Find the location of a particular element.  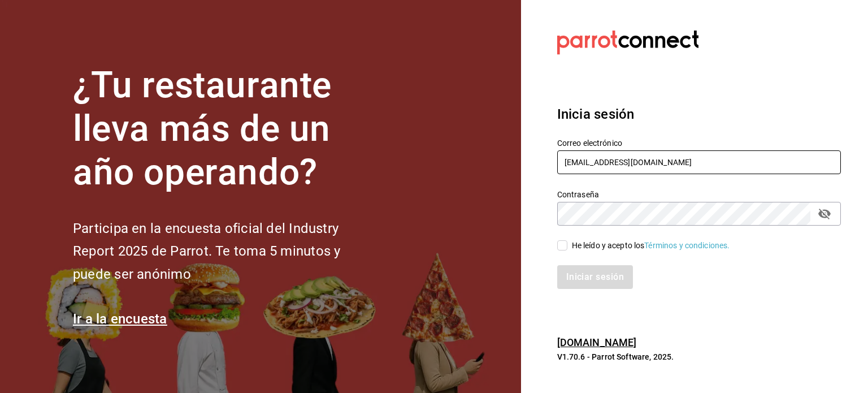

div: He leído y acepto los is located at coordinates (651, 246).